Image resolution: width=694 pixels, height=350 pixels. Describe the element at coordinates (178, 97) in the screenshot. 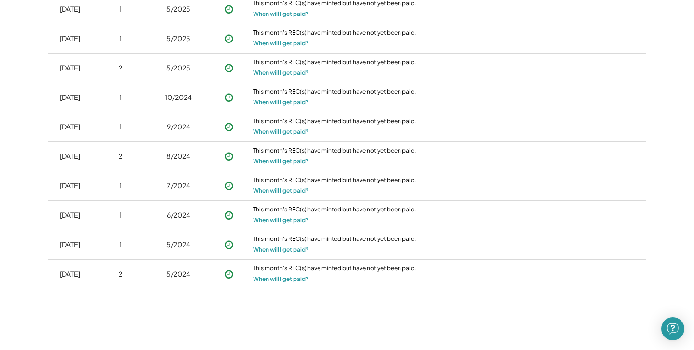

I see `div: 10/2024` at that location.